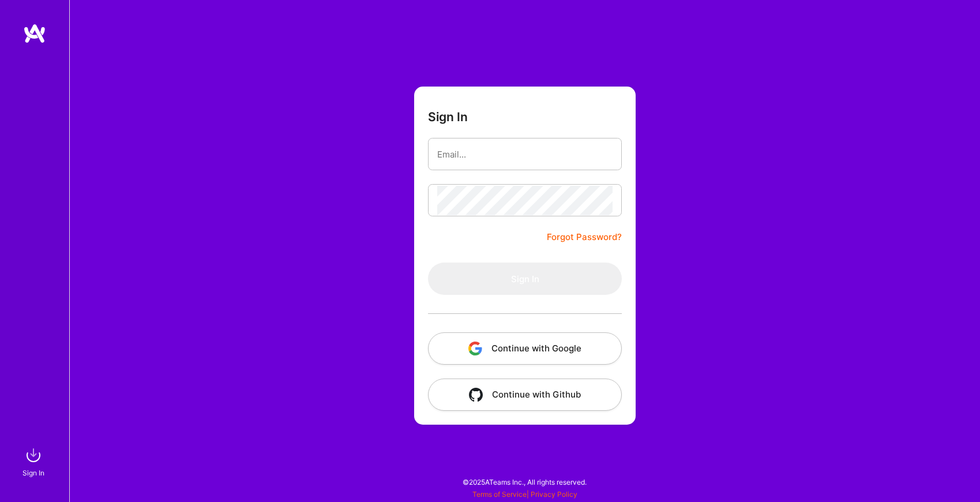 This screenshot has height=502, width=980. I want to click on button: Sign In, so click(525, 279).